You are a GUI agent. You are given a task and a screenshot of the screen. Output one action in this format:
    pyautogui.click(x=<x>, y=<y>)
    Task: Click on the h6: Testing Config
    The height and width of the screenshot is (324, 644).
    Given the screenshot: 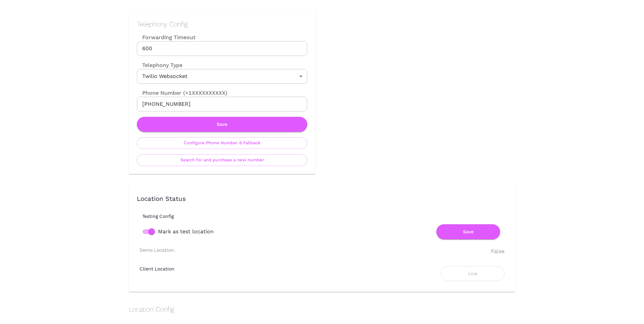 What is the action you would take?
    pyautogui.click(x=328, y=217)
    